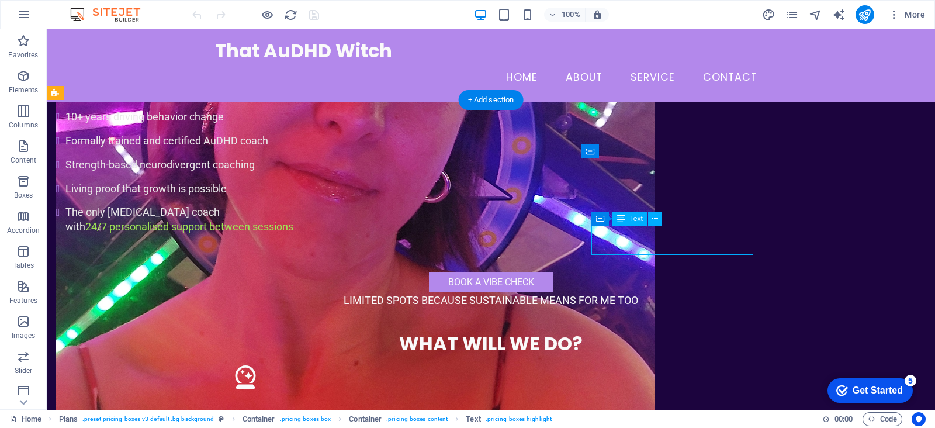 This screenshot has height=428, width=935. Describe the element at coordinates (769, 15) in the screenshot. I see `button: design` at that location.